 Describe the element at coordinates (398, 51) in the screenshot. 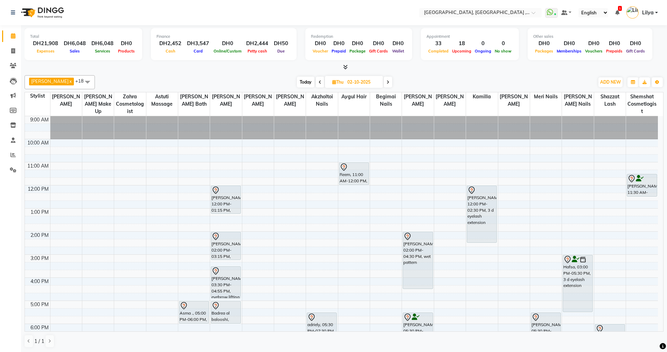

I see `span: Wallet` at that location.